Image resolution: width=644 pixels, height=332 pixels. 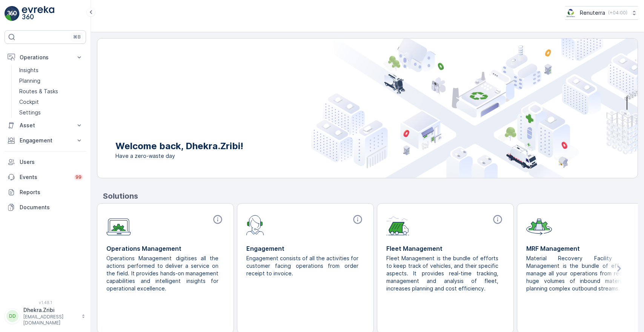 I want to click on a: Users, so click(x=45, y=162).